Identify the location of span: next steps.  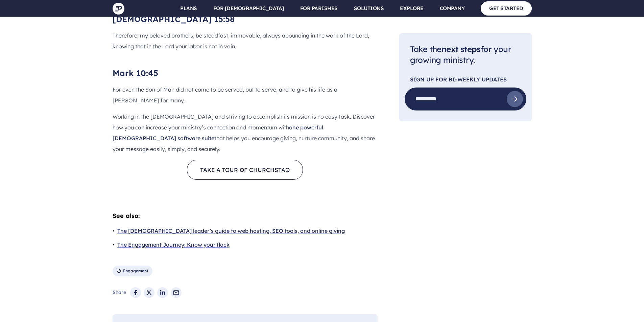
(461, 49).